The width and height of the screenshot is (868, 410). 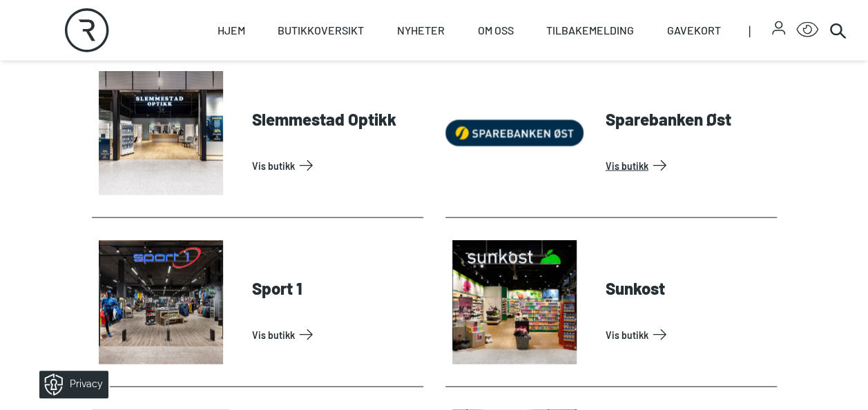 I want to click on button: Open Accessibility Menu, so click(x=807, y=30).